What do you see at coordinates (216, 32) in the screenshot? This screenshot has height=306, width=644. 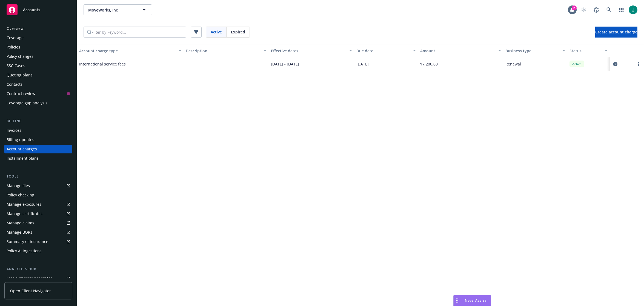 I see `span: Active` at bounding box center [216, 32].